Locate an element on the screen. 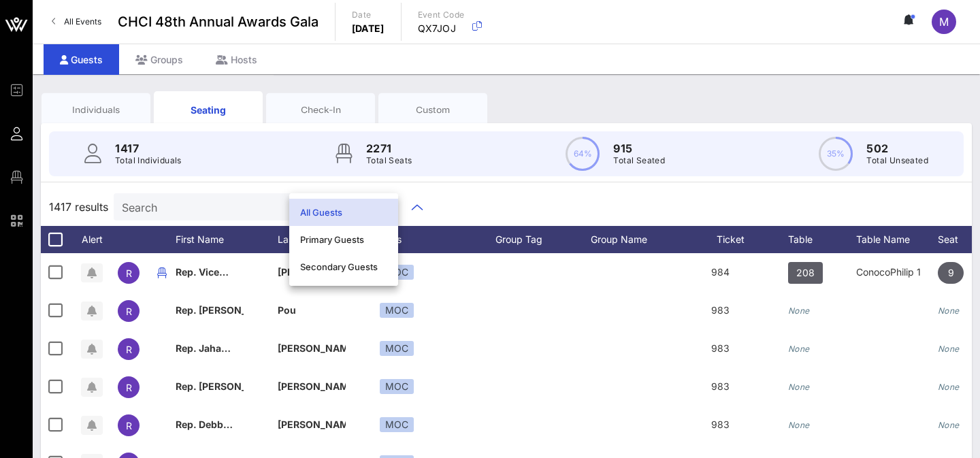 The height and width of the screenshot is (458, 980). div: Table is located at coordinates (822, 239).